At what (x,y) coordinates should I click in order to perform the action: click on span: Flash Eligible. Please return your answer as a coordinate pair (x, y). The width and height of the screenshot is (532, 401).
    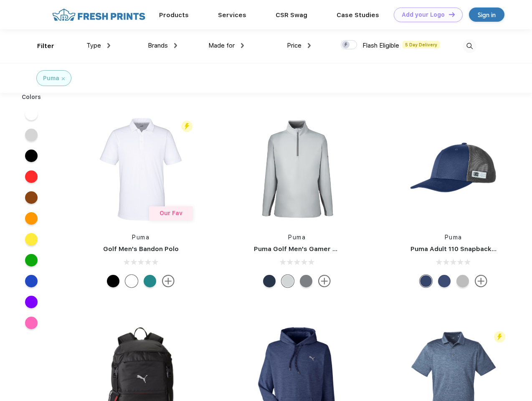
    Looking at the image, I should click on (381, 45).